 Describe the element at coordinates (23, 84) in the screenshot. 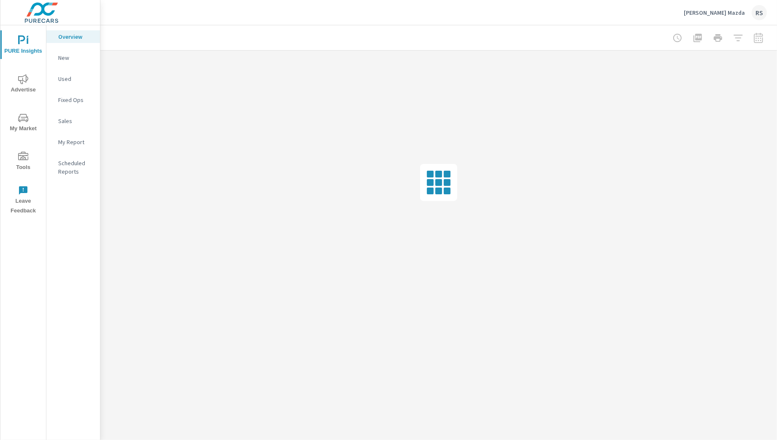

I see `span: Advertise` at that location.